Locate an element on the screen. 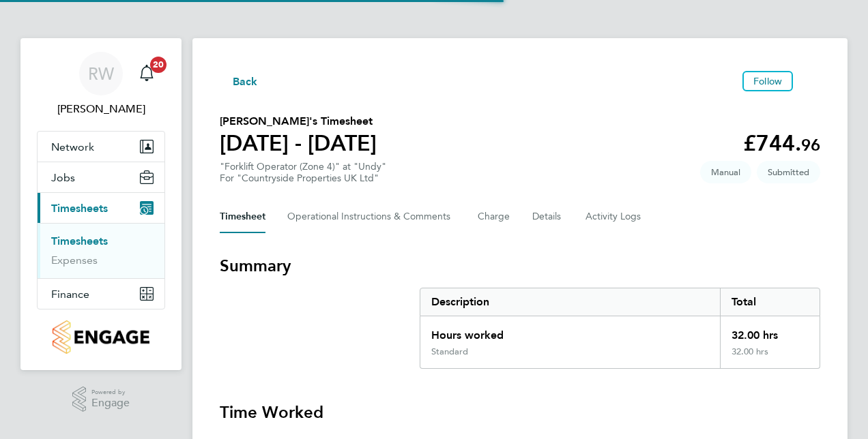  span: Rhys Williams is located at coordinates (101, 109).